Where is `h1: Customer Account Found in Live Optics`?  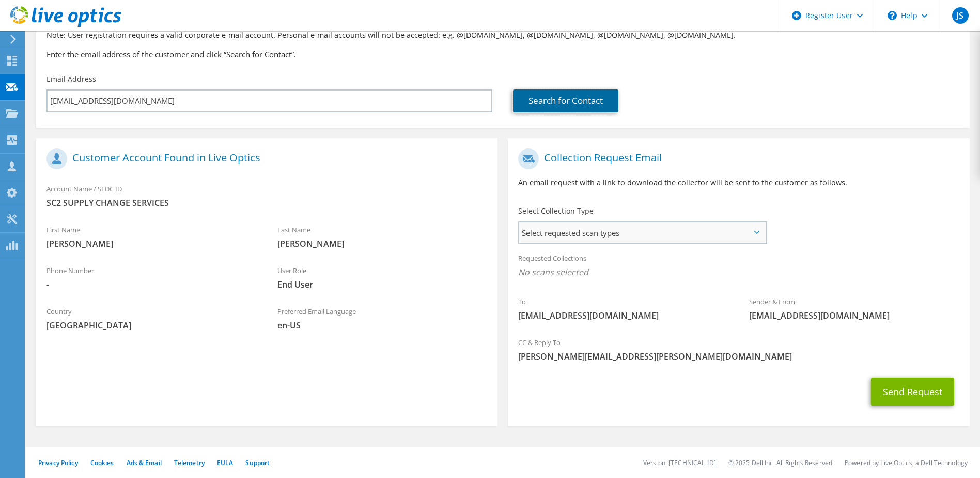 h1: Customer Account Found in Live Optics is located at coordinates (264, 159).